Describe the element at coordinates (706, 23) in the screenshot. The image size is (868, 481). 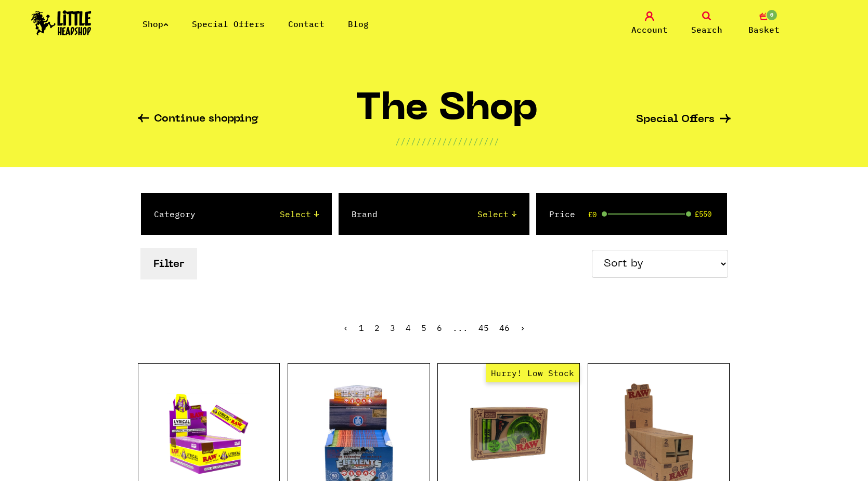
I see `a: Search` at that location.